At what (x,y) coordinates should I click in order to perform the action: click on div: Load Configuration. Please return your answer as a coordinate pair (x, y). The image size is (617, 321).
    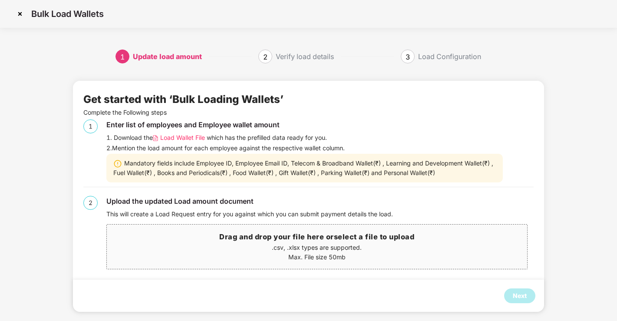
    Looking at the image, I should click on (450, 56).